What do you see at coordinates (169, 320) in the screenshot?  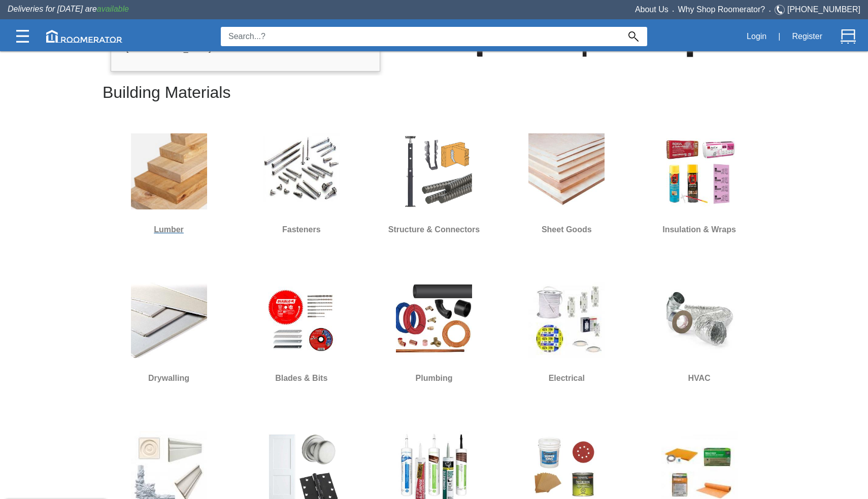 I see `img: Drywall.jpg` at bounding box center [169, 320].